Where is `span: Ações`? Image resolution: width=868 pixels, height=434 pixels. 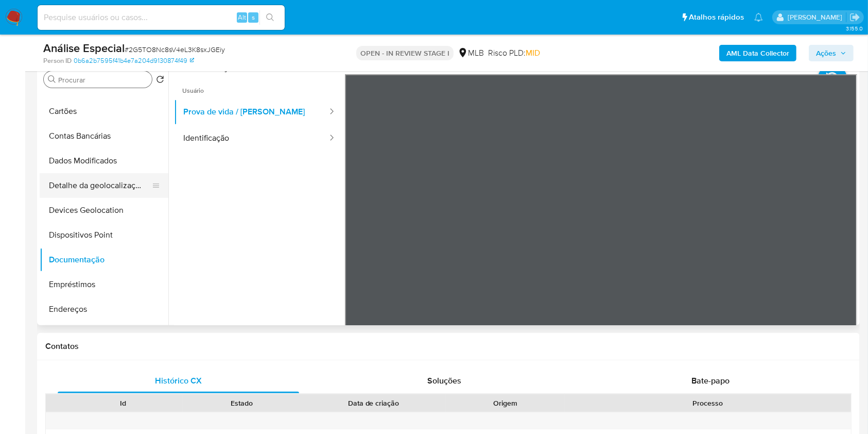 span: Ações is located at coordinates (826, 53).